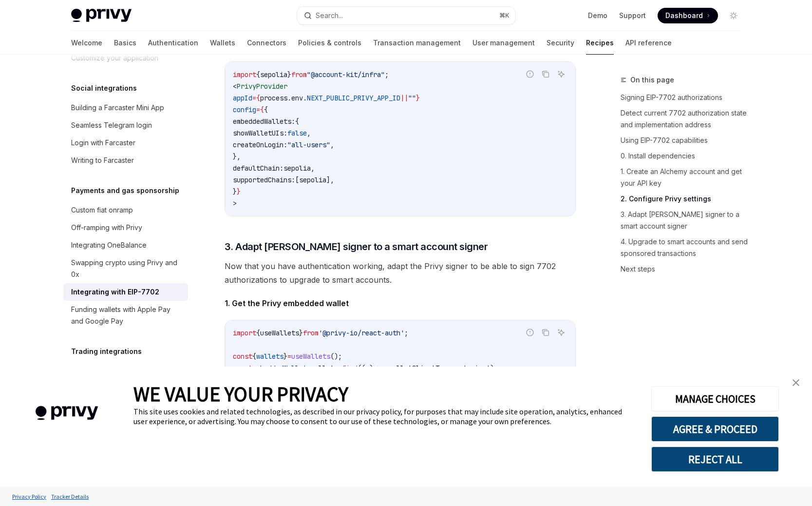 The height and width of the screenshot is (506, 812). I want to click on button: Report incorrect code, so click(530, 332).